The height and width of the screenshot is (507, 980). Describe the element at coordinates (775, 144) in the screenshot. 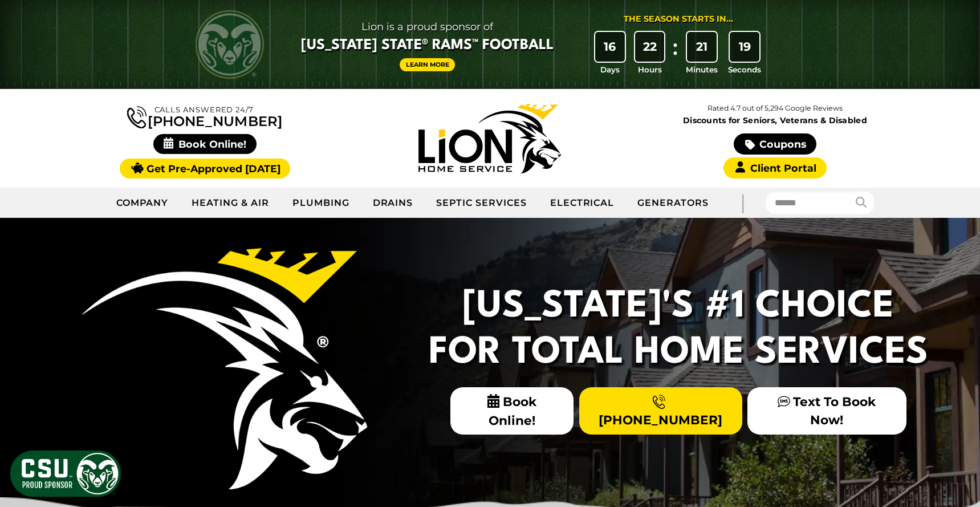

I see `a: Coupons` at that location.